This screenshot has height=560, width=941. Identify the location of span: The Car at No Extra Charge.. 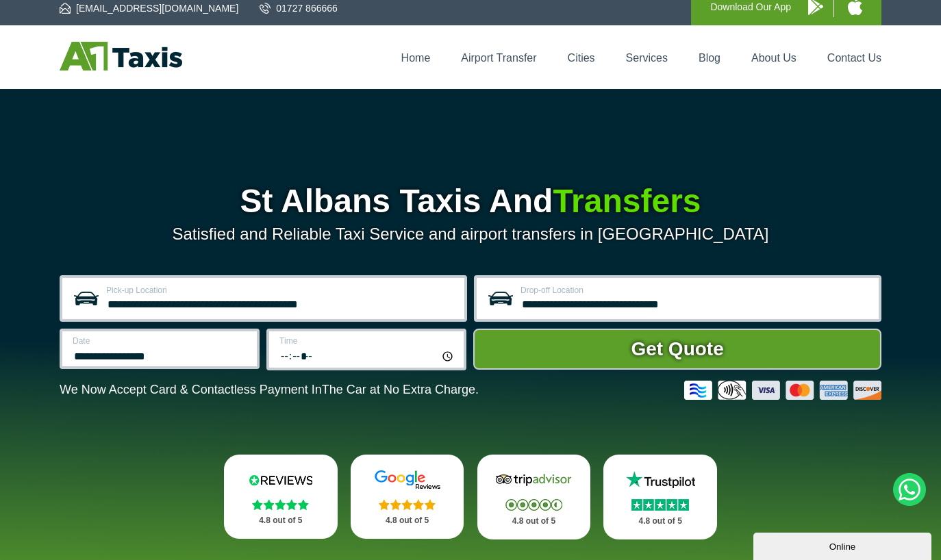
(400, 389).